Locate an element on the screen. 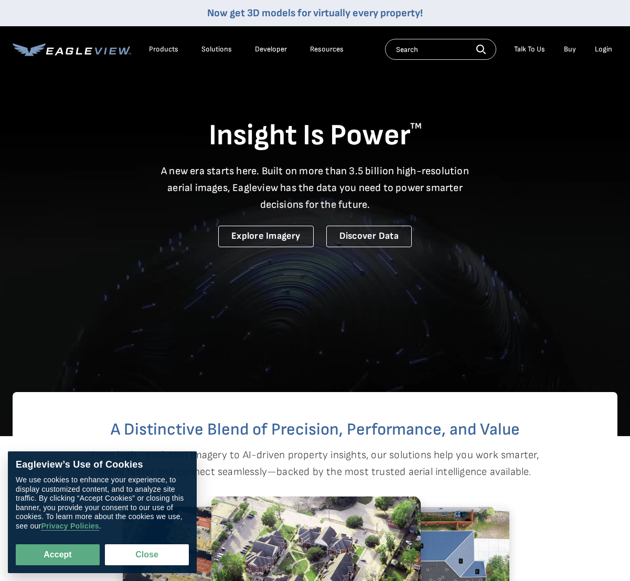  input: Search is located at coordinates (441, 49).